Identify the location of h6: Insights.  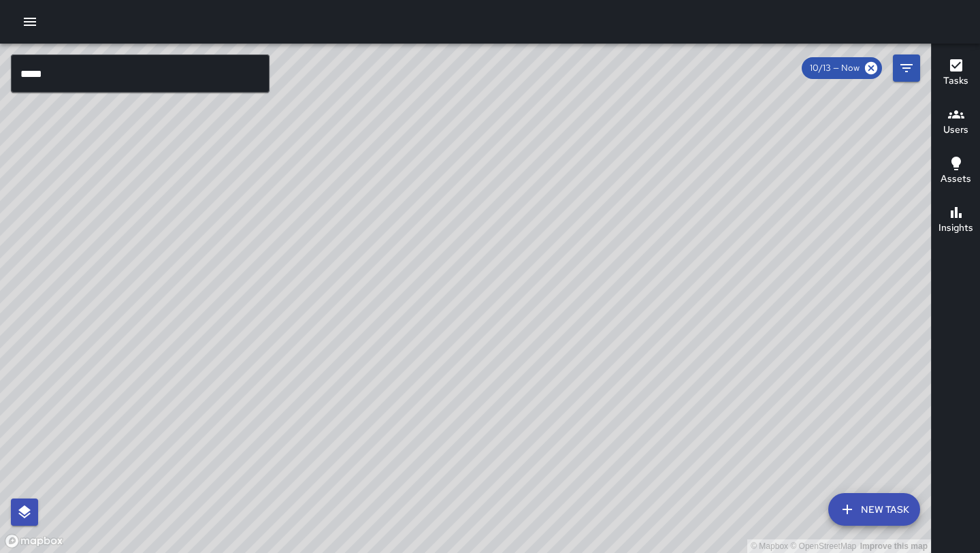
(955, 228).